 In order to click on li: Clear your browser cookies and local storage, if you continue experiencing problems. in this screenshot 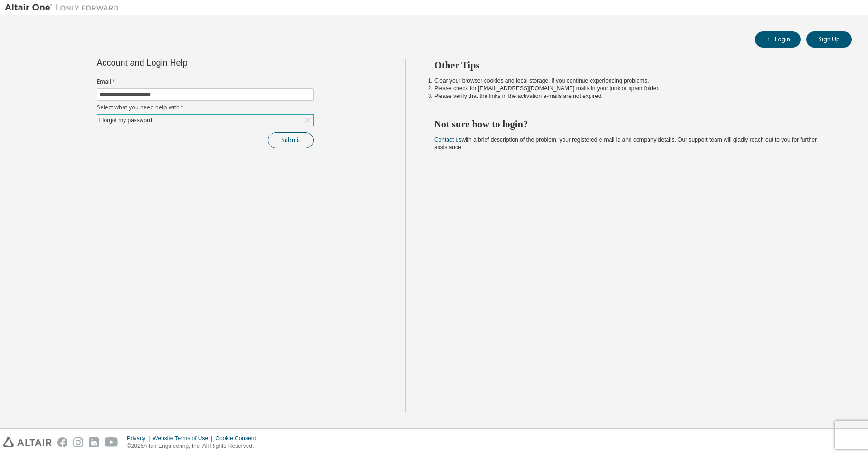, I will do `click(634, 81)`.